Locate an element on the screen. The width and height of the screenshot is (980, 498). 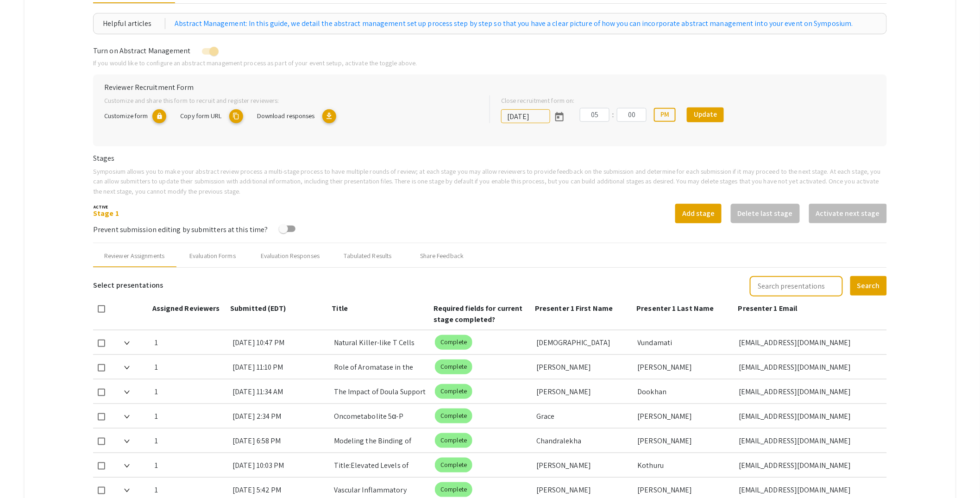
div: Grace is located at coordinates (583, 416).